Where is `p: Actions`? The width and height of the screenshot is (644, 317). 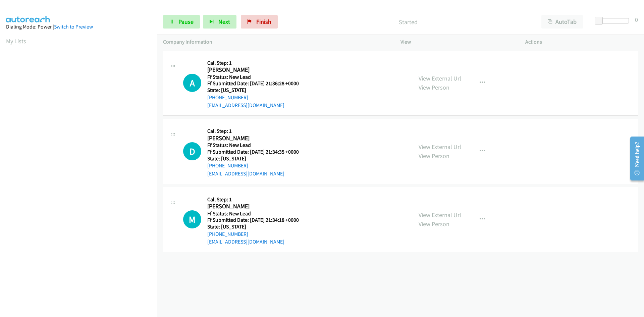 p: Actions is located at coordinates (582, 42).